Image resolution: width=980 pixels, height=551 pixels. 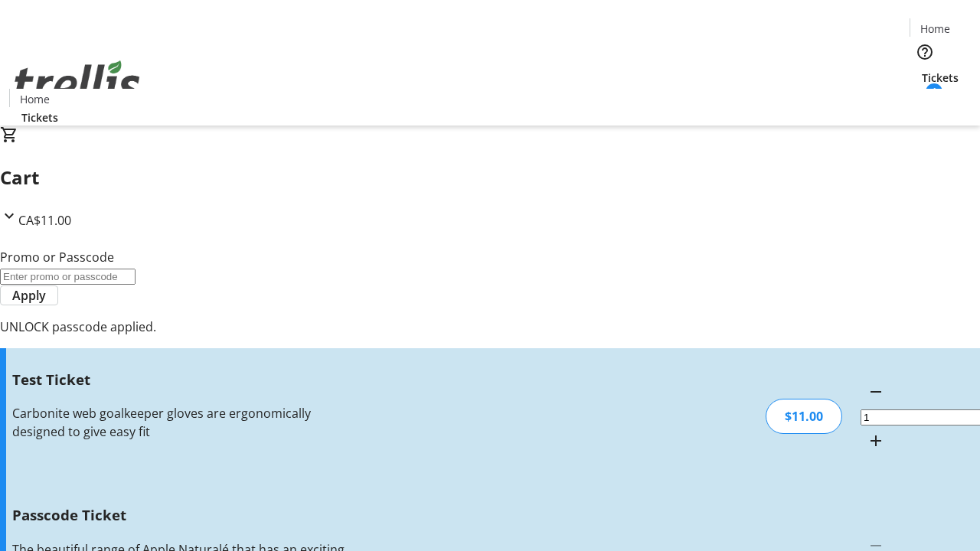 What do you see at coordinates (876, 392) in the screenshot?
I see `button: Decrement by one` at bounding box center [876, 392].